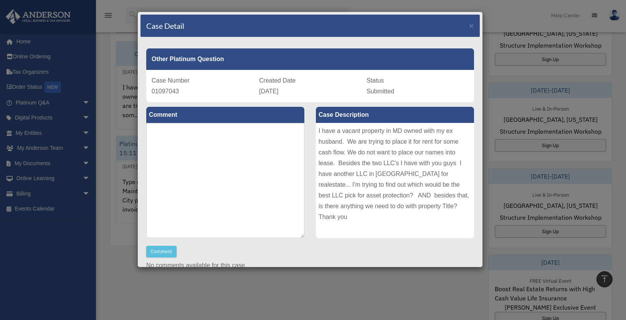 This screenshot has height=320, width=626. I want to click on h4: Case Detail, so click(165, 26).